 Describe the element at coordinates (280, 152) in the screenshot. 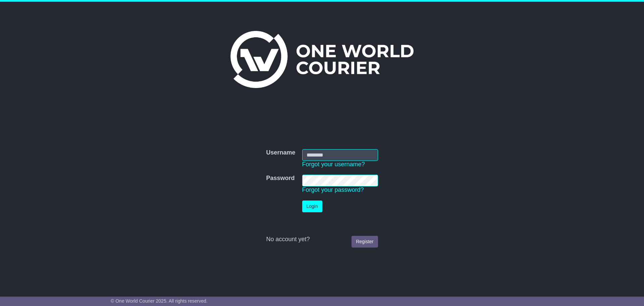

I see `label: Username` at that location.